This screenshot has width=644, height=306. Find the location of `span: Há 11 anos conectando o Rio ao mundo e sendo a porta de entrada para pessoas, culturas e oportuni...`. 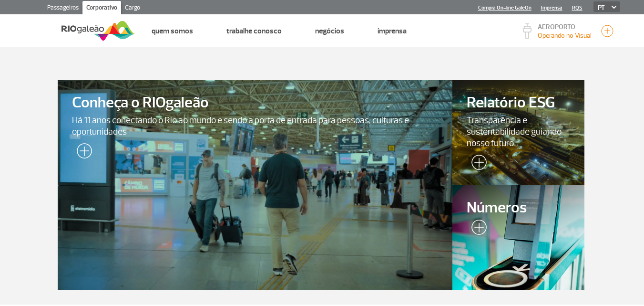

span: Há 11 anos conectando o Rio ao mundo e sendo a porta de entrada para pessoas, culturas e oportuni... is located at coordinates (255, 126).